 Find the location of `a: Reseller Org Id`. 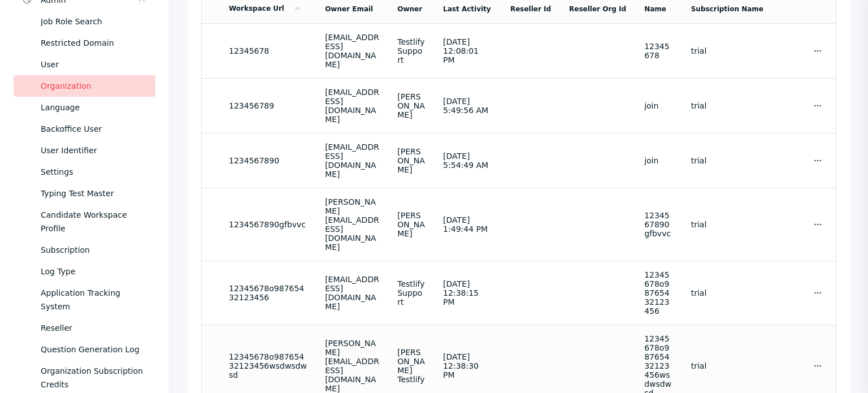

a: Reseller Org Id is located at coordinates (597, 9).